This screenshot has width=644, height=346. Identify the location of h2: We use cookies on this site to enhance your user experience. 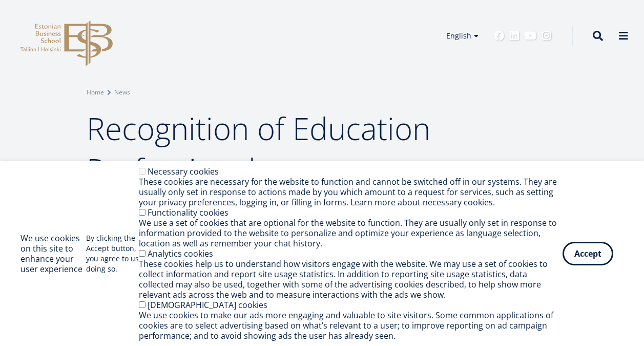
(53, 254).